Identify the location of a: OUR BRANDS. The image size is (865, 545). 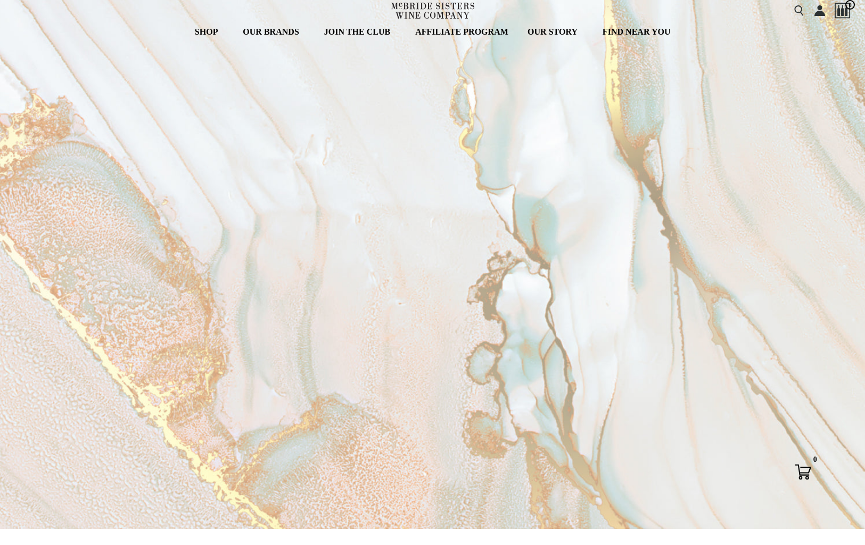
(274, 32).